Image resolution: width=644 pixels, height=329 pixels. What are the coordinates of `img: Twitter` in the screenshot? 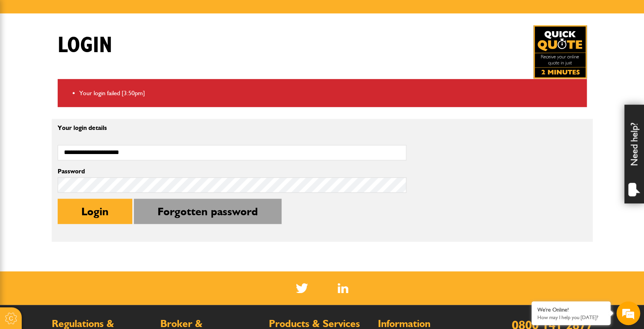 It's located at (302, 288).